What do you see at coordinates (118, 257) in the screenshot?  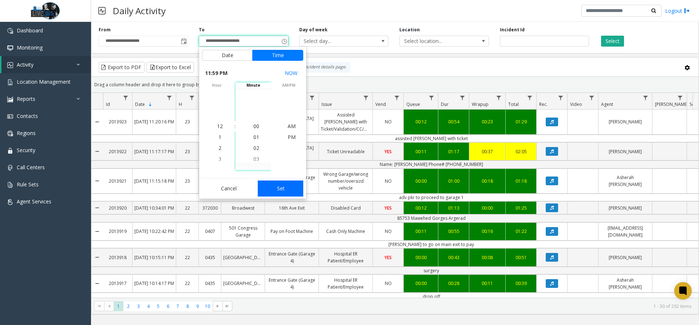 I see `a: 2013918` at bounding box center [118, 257].